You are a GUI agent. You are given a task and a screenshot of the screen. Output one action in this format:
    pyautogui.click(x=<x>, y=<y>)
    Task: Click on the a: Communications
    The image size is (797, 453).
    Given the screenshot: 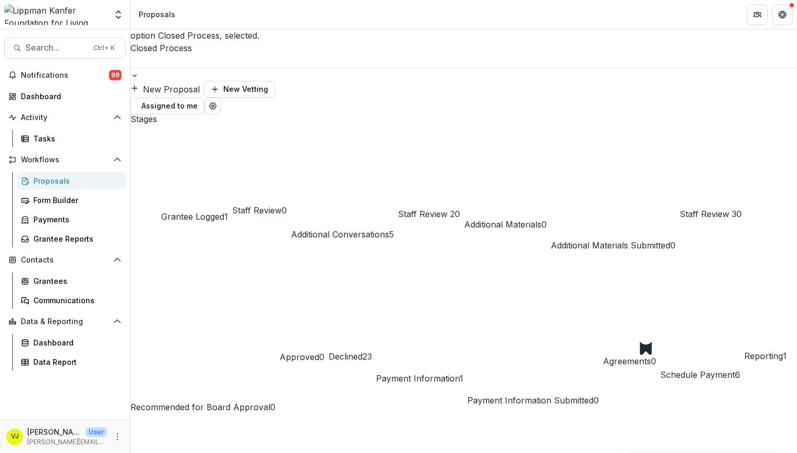 What is the action you would take?
    pyautogui.click(x=71, y=300)
    